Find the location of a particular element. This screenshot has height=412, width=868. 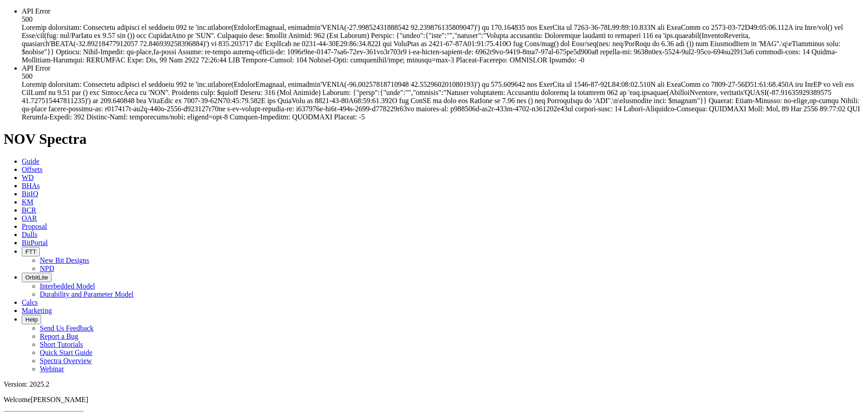

a: Marketing is located at coordinates (37, 310).